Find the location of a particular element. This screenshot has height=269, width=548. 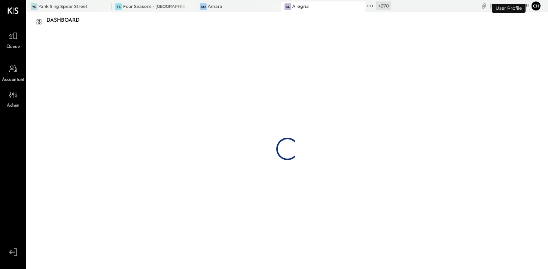

div: Yank Sing Spear Street is located at coordinates (63, 7).